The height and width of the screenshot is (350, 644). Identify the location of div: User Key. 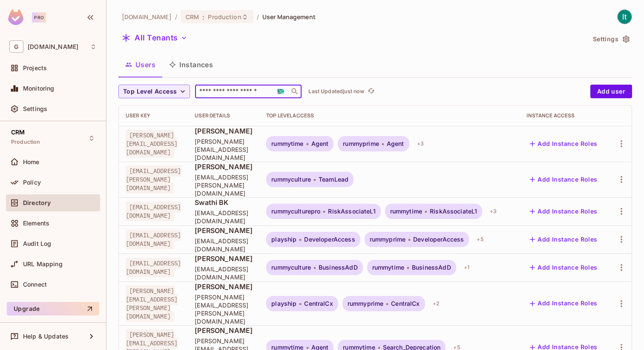
(153, 116).